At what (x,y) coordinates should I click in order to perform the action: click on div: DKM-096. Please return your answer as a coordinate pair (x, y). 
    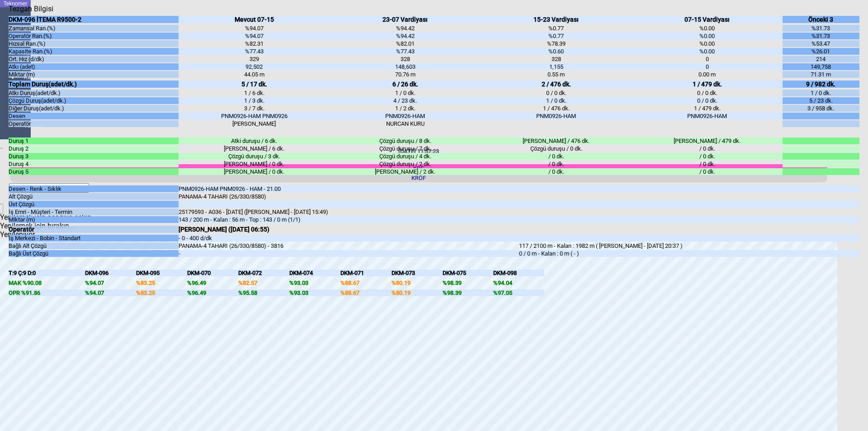
    Looking at the image, I should click on (110, 273).